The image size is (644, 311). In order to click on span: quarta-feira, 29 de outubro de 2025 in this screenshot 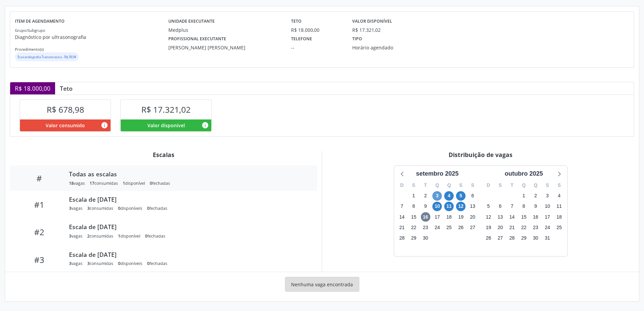, I will do `click(524, 238)`.